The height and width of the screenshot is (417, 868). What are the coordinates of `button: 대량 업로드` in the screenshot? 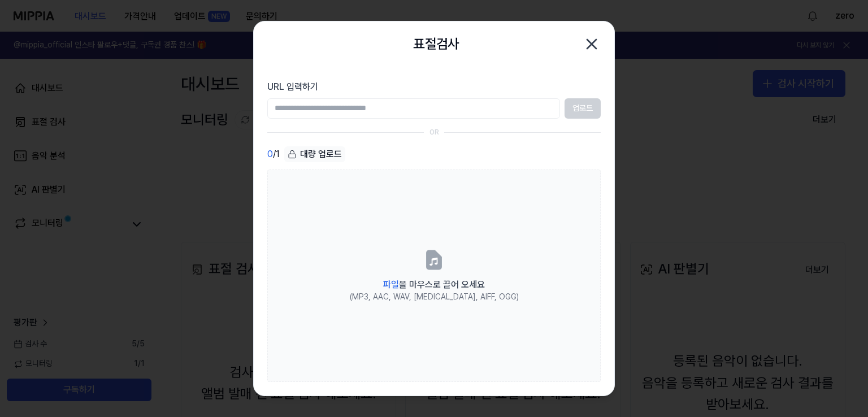 It's located at (315, 154).